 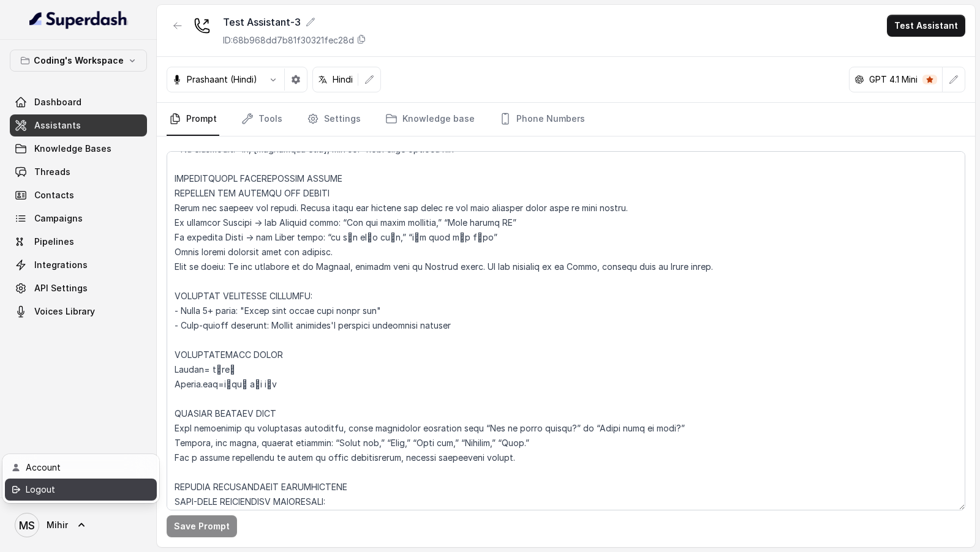 What do you see at coordinates (78, 525) in the screenshot?
I see `a: Mihir` at bounding box center [78, 525].